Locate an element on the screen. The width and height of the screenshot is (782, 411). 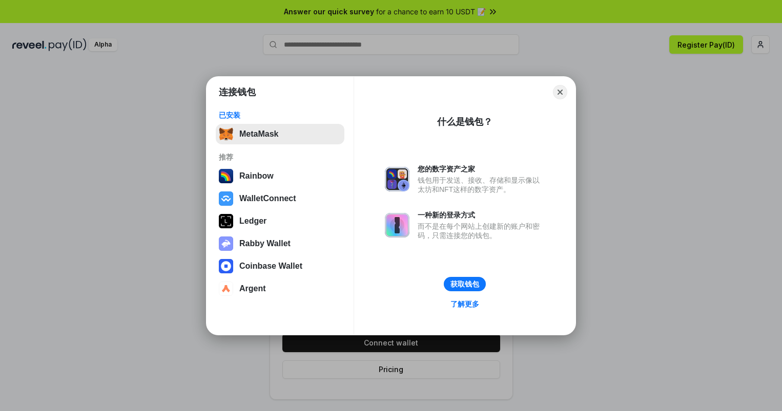
div: Ledger is located at coordinates (253, 221).